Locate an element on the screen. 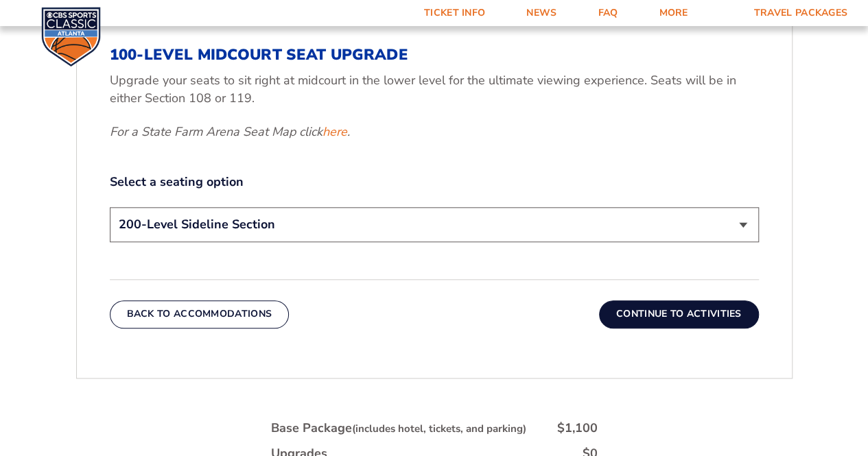  h3: 100-Level Midcourt Seat Upgrade is located at coordinates (434, 55).